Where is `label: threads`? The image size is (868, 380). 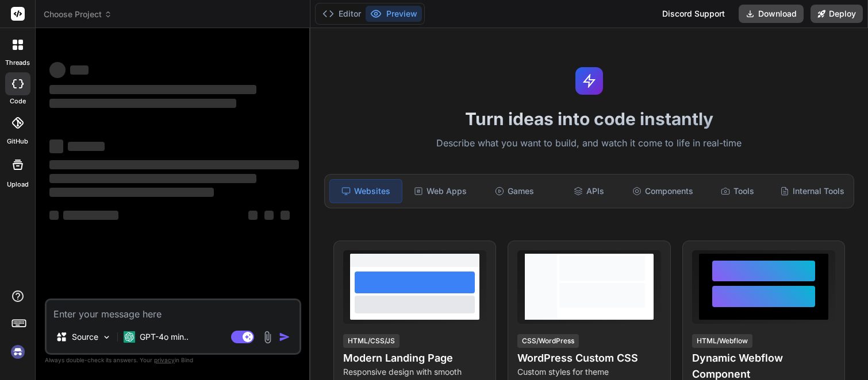
label: threads is located at coordinates (17, 63).